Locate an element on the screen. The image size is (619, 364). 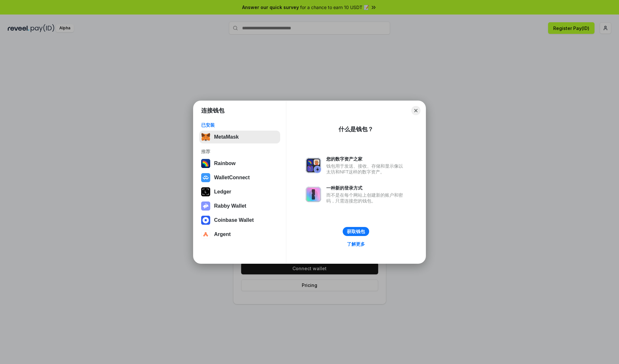
div: 而不是在每个网站上创建新的账户和密码，只需连接您的钱包。 is located at coordinates (366, 198).